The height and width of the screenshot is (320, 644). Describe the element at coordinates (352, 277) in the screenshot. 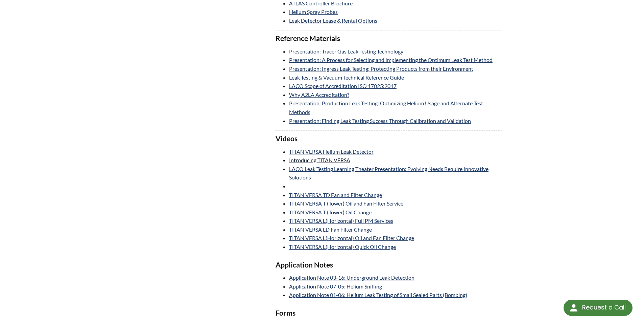

I see `a: Application Note 03-16: Underground Leak Detection` at that location.